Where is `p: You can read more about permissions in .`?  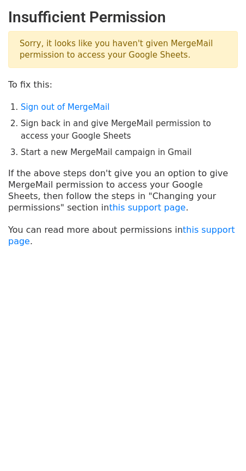
p: You can read more about permissions in . is located at coordinates (123, 236).